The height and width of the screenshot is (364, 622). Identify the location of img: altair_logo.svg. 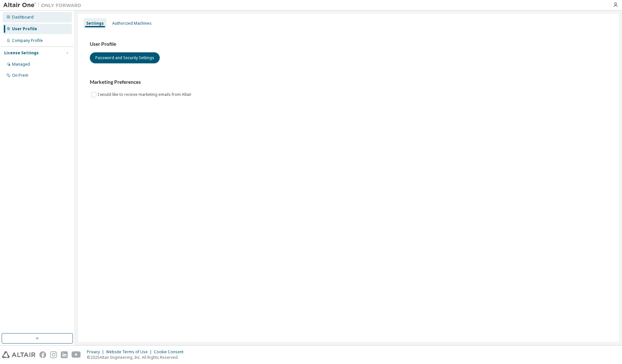
(19, 355).